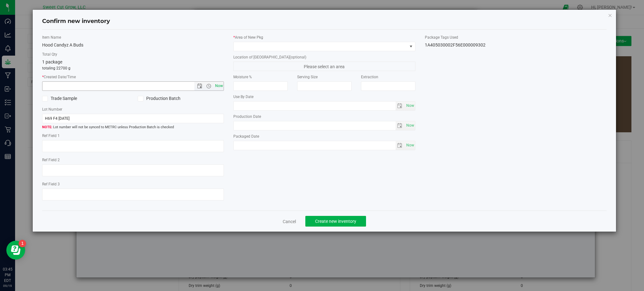  Describe the element at coordinates (324, 66) in the screenshot. I see `span: Please select an area` at that location.